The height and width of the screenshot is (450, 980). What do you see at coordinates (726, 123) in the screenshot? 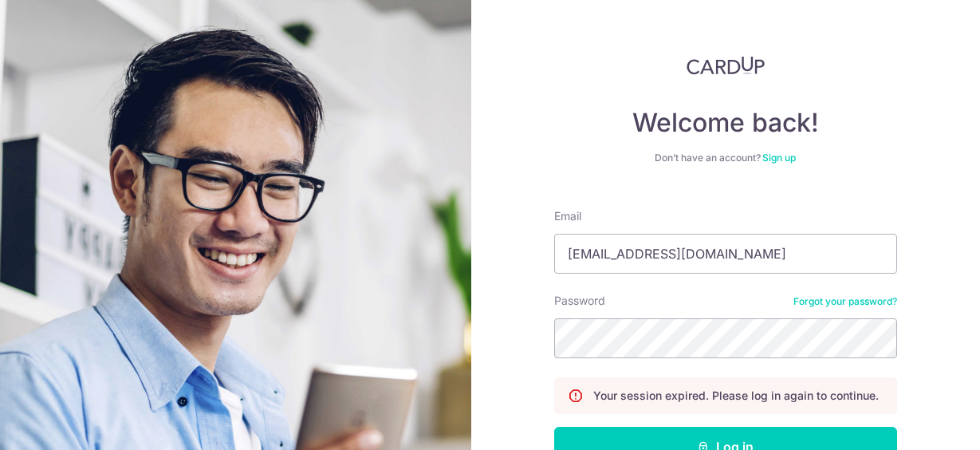
I see `h4: Welcome back!` at bounding box center [726, 123].